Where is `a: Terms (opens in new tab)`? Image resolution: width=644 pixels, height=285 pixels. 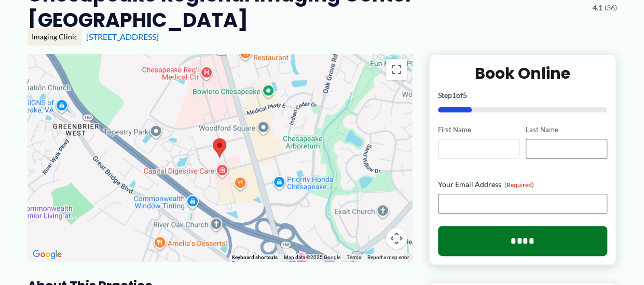 a: Terms (opens in new tab) is located at coordinates (354, 257).